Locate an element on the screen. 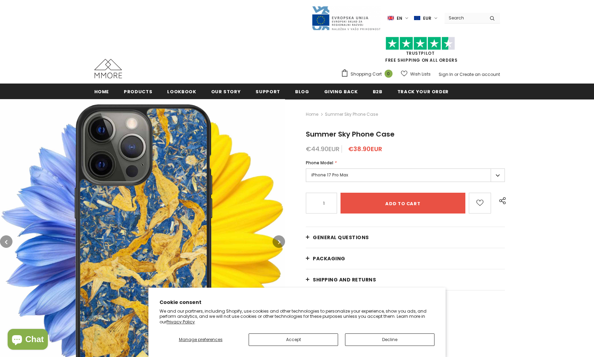  span: en is located at coordinates (399, 18).